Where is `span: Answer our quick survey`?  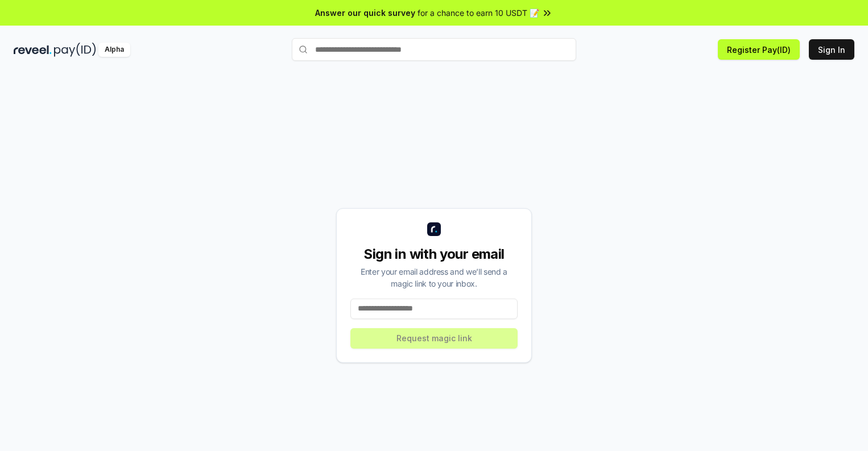
span: Answer our quick survey is located at coordinates (365, 12).